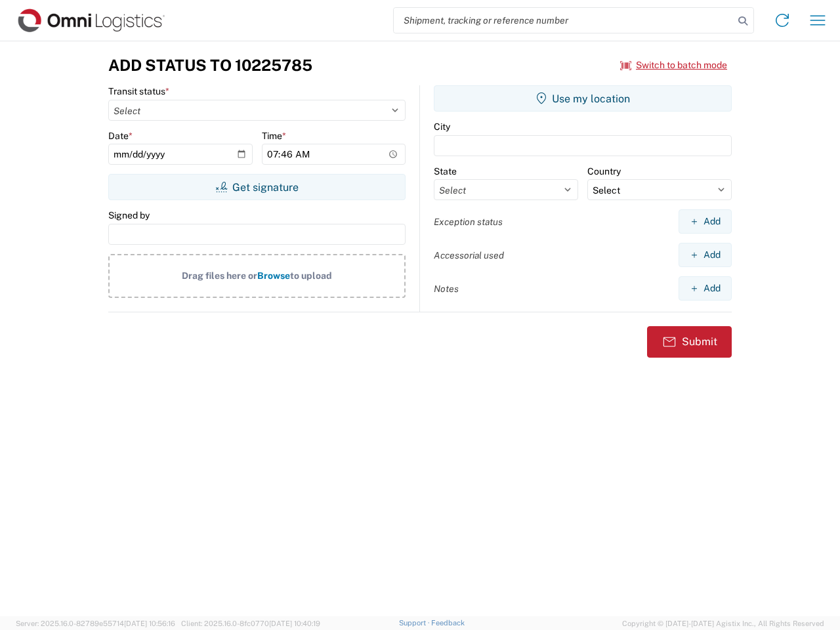 Image resolution: width=840 pixels, height=630 pixels. Describe the element at coordinates (442, 127) in the screenshot. I see `label: City` at that location.